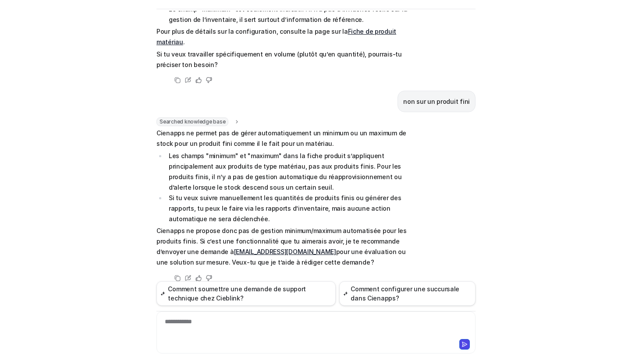 Image resolution: width=632 pixels, height=364 pixels. I want to click on li: Le champ "maximum" est seulement indicatif : il n’a pas d’influence réelle sur la gestion de l’in..., so click(289, 15).